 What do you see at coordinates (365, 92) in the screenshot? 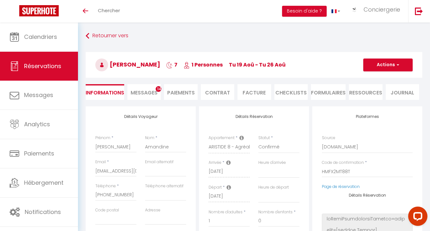
I see `li: Ressources` at bounding box center [365, 92].